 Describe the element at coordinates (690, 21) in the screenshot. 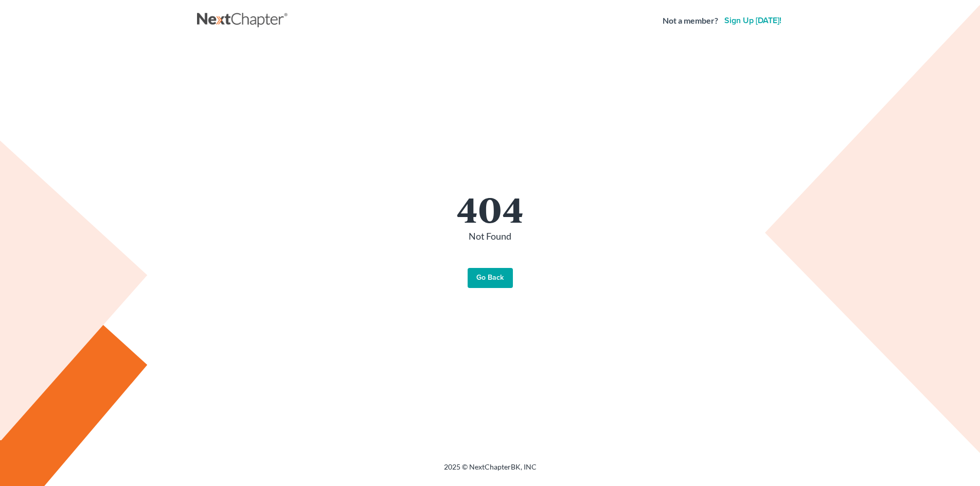

I see `strong: Not a member?` at that location.